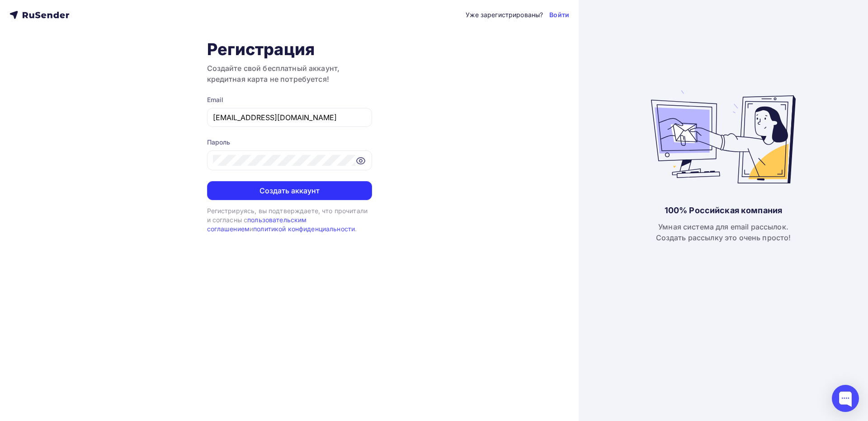 This screenshot has width=868, height=421. I want to click on div: Email, so click(289, 100).